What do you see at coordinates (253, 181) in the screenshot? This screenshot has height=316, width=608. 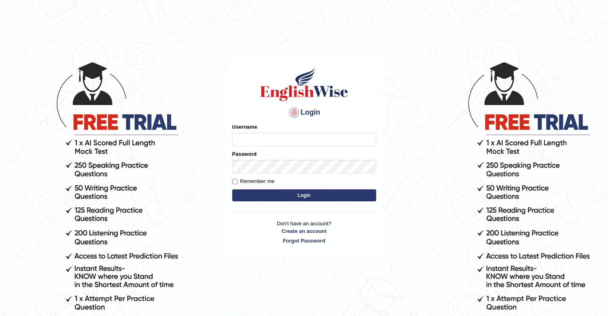 I see `label: Remember me` at bounding box center [253, 181].